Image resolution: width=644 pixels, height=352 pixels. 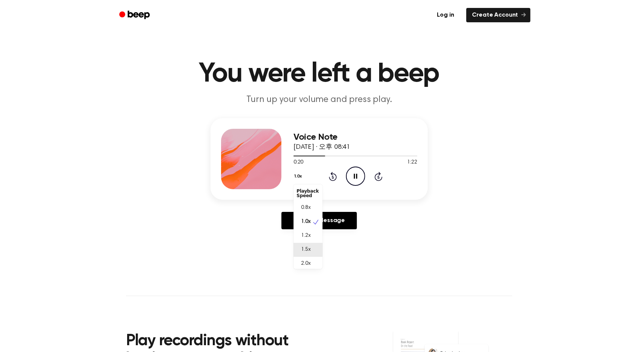 I want to click on div: Playback Speed, so click(x=308, y=193).